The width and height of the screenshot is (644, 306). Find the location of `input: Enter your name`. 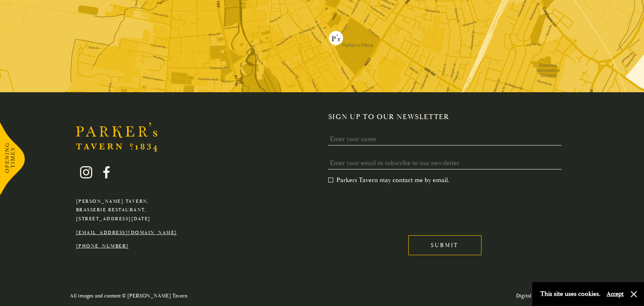

input: Enter your name is located at coordinates (445, 139).